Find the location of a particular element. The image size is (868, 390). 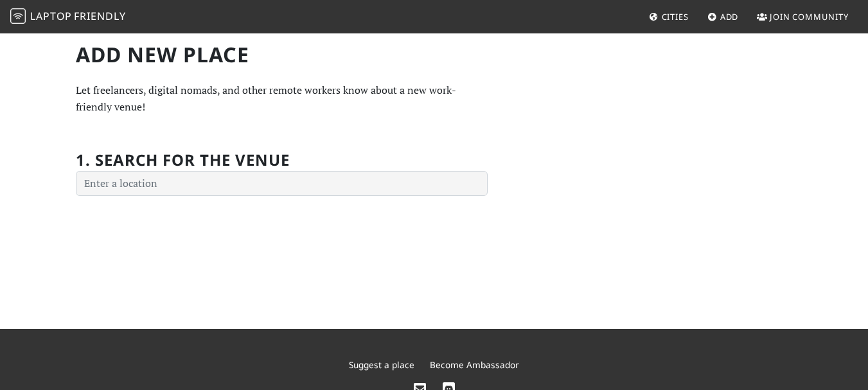

img: LaptopFriendly is located at coordinates (18, 16).